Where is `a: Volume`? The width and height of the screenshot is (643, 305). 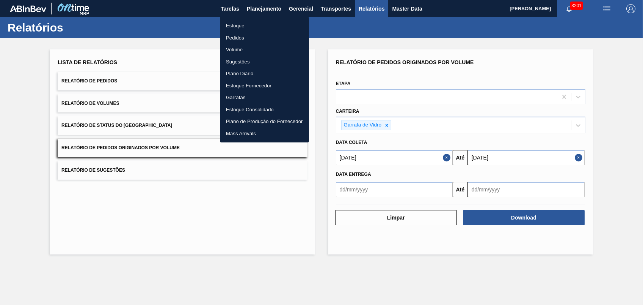 a: Volume is located at coordinates (264, 50).